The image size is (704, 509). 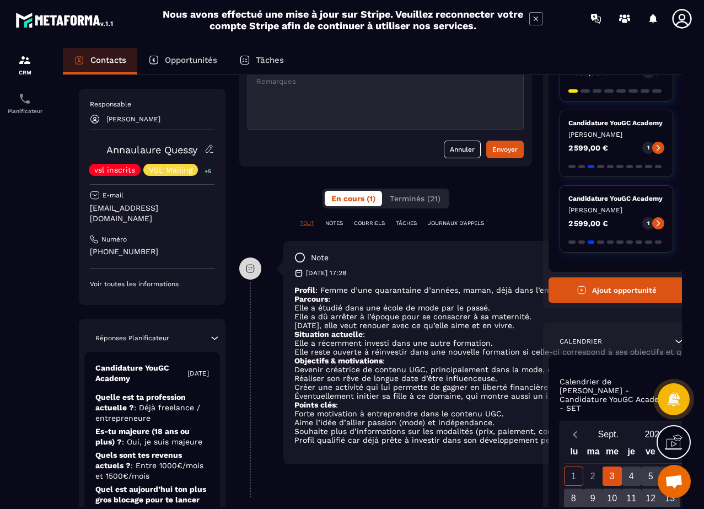 What do you see at coordinates (329, 334) in the screenshot?
I see `strong: Situation actuelle` at bounding box center [329, 334].